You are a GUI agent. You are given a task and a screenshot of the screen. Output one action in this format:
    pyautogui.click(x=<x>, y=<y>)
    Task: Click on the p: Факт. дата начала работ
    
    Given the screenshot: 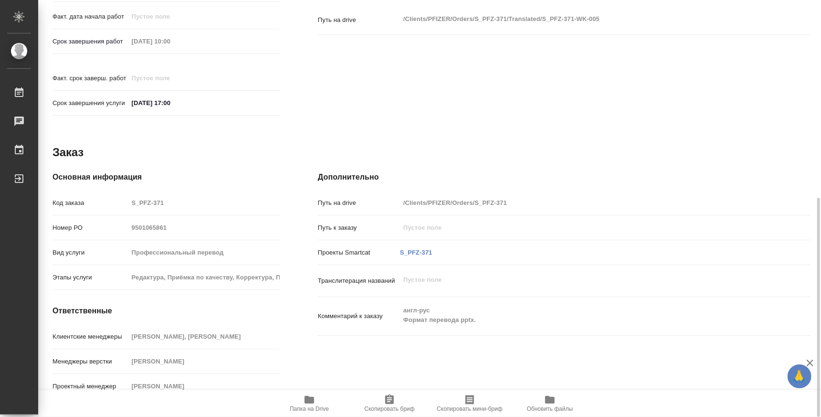 What is the action you would take?
    pyautogui.click(x=90, y=17)
    